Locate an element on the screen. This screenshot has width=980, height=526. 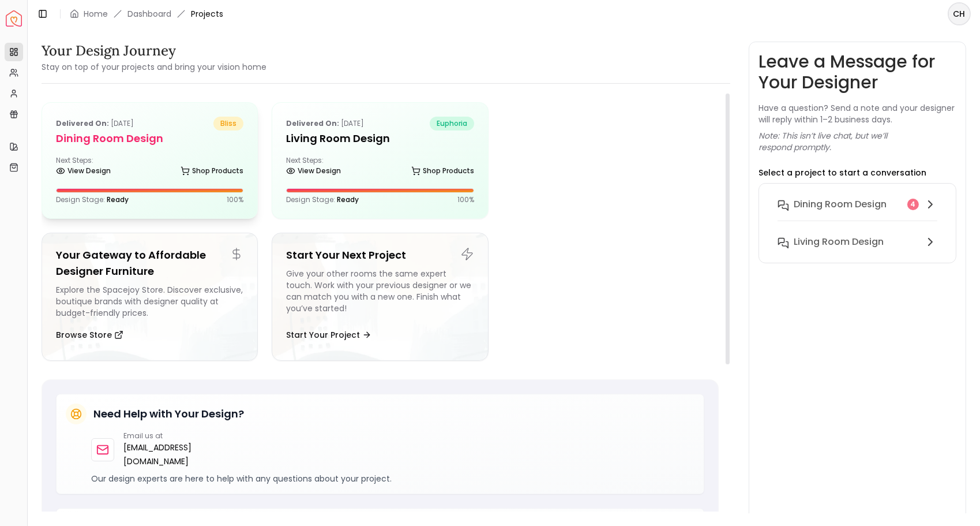
p: Note: This isn’t live chat, but we’ll respond promptly. is located at coordinates (857, 142).